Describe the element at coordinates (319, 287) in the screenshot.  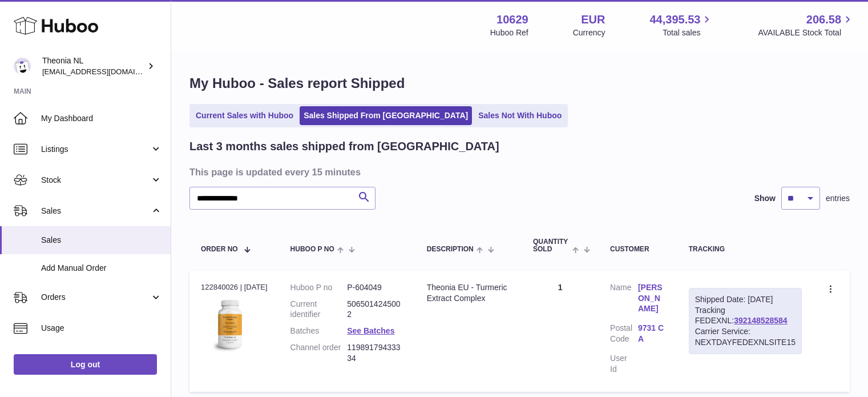
I see `dt: Huboo P no` at that location.